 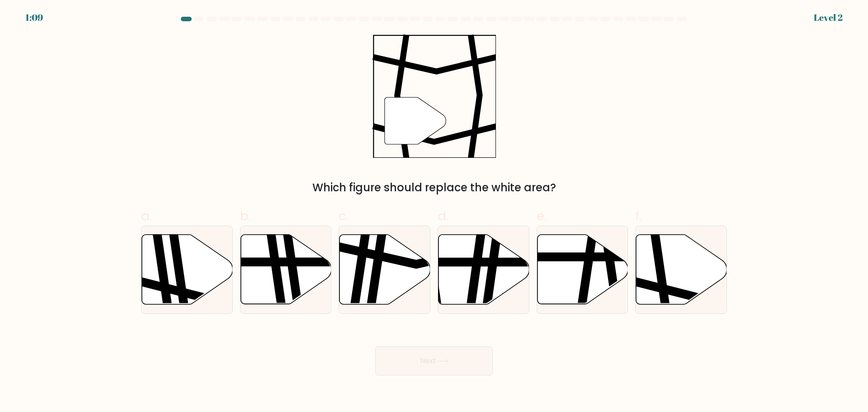 I want to click on span: d., so click(x=443, y=216).